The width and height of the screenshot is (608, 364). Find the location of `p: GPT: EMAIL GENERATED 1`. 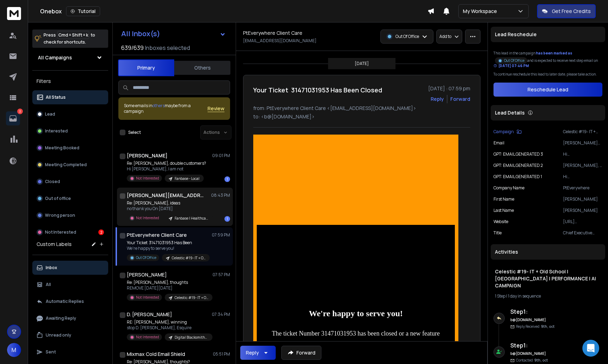

p: GPT: EMAIL GENERATED 1 is located at coordinates (518, 177).